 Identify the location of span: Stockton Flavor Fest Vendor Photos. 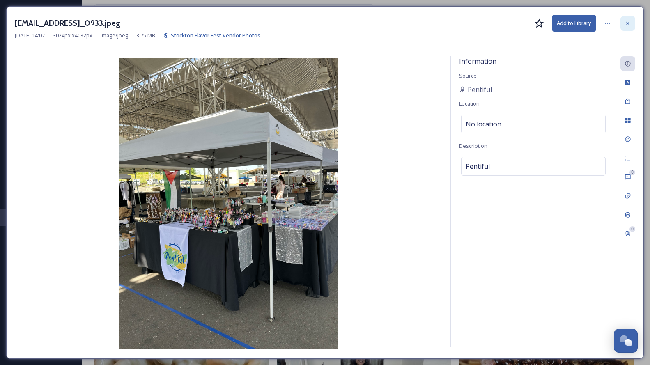
(216, 35).